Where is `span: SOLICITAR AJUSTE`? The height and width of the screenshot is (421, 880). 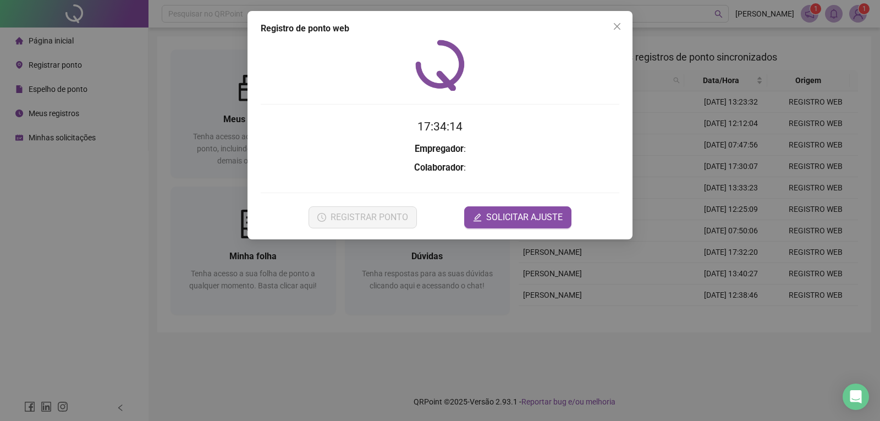 span: SOLICITAR AJUSTE is located at coordinates (524, 217).